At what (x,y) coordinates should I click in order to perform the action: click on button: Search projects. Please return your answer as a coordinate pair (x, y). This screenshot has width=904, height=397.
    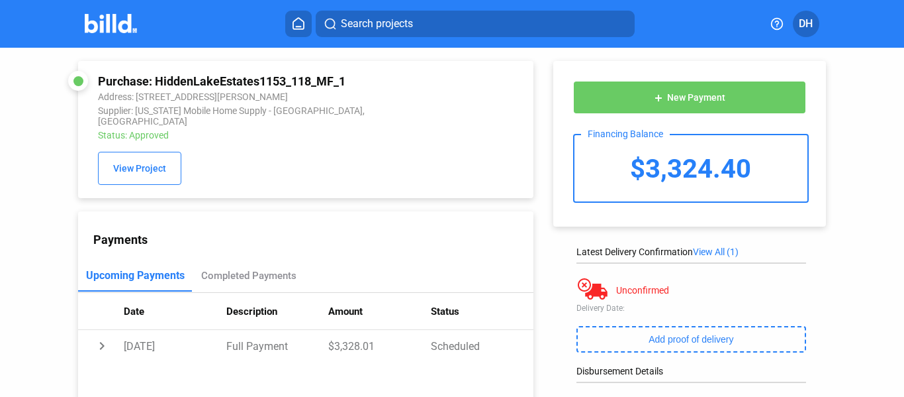
    Looking at the image, I should click on (475, 24).